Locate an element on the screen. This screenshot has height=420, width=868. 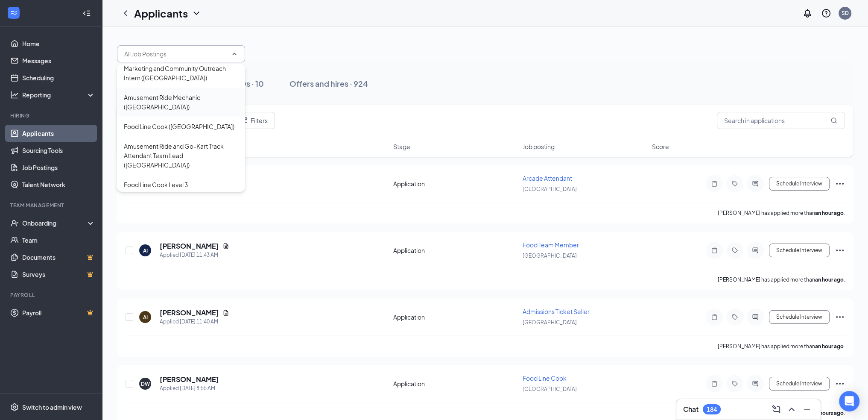
b: 4 hours ago is located at coordinates (829, 413).